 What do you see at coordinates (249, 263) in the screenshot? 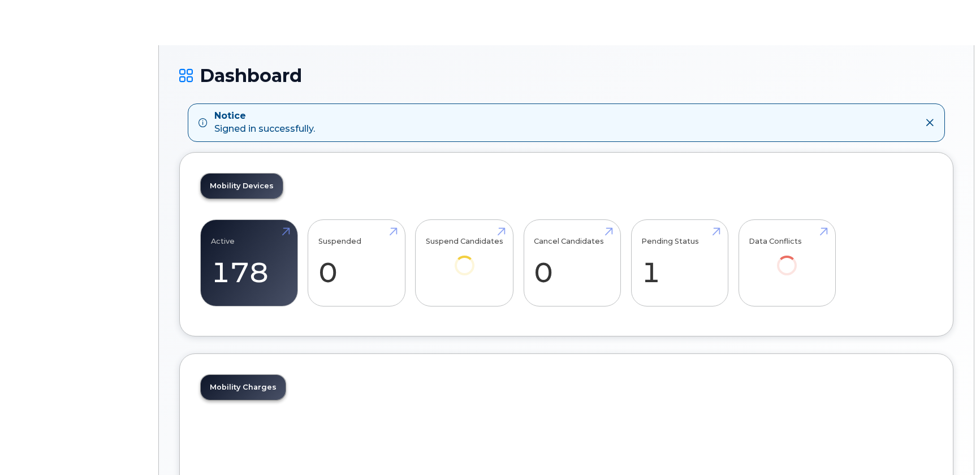
I see `a: Active 178` at bounding box center [249, 263].